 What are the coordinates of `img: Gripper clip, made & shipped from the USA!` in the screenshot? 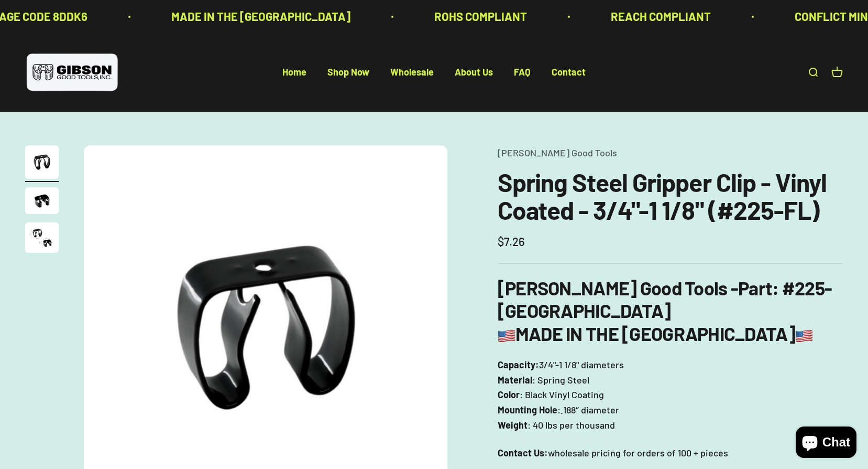 It's located at (42, 162).